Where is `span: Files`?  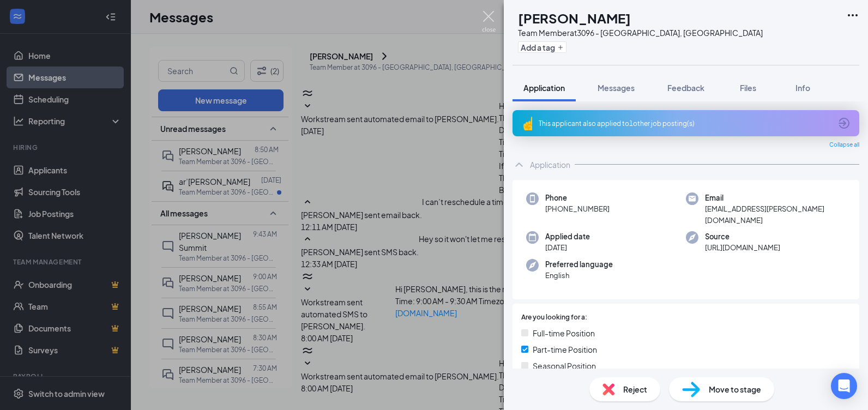 span: Files is located at coordinates (748, 88).